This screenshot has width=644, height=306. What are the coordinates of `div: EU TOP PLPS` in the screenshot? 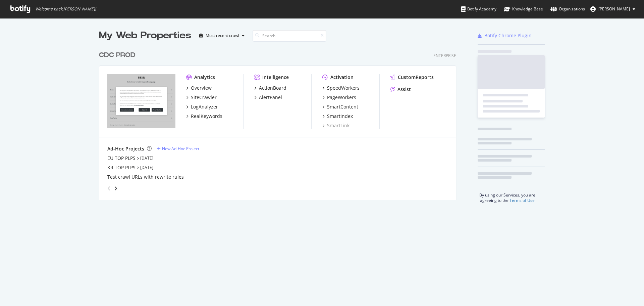 It's located at (121, 158).